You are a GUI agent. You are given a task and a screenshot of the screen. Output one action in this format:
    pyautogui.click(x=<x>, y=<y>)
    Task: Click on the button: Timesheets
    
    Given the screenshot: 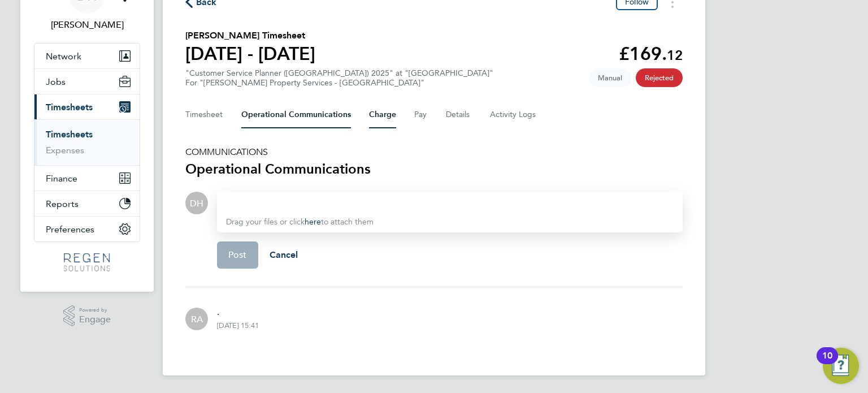 What is the action you would take?
    pyautogui.click(x=87, y=107)
    